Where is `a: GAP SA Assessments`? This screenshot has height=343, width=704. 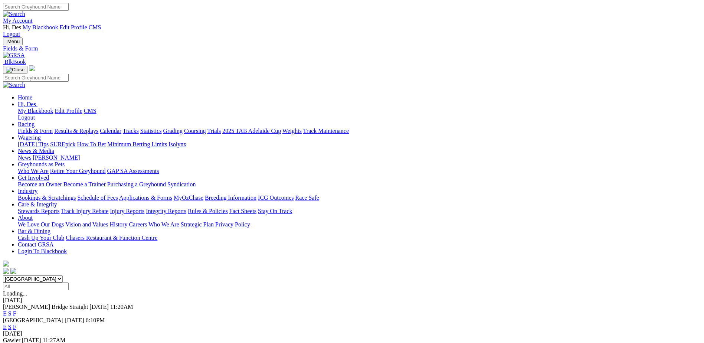
a: GAP SA Assessments is located at coordinates (133, 171).